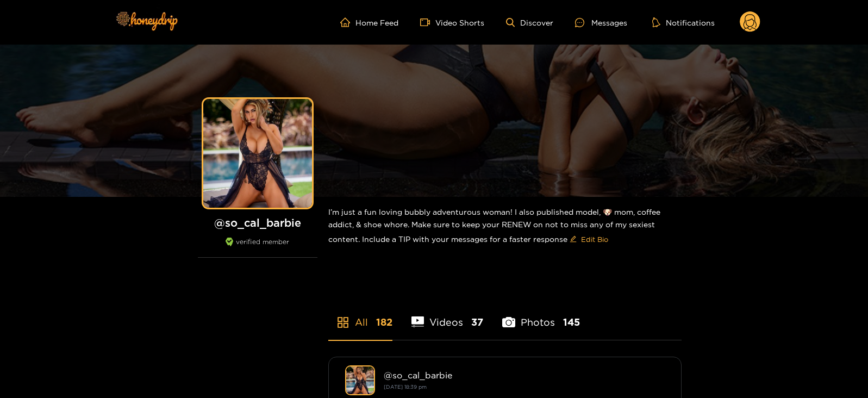 This screenshot has height=398, width=868. What do you see at coordinates (343, 322) in the screenshot?
I see `span: appstore` at bounding box center [343, 322].